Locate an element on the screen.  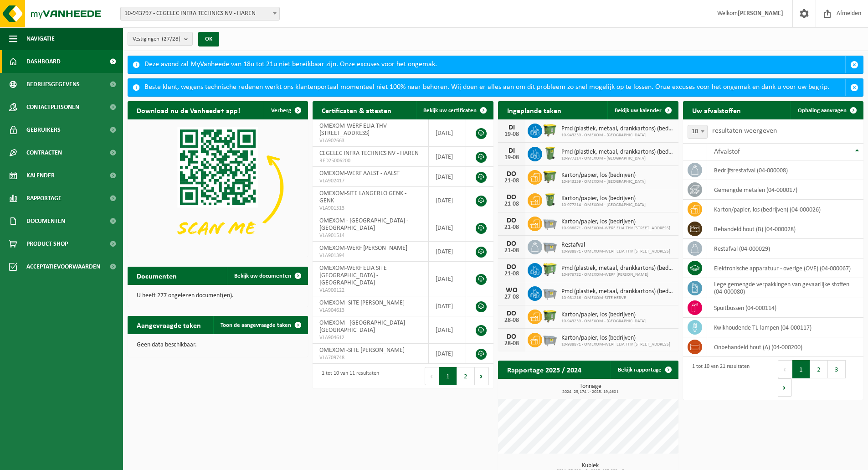
h2: Uw afvalstoffen is located at coordinates (716, 110).